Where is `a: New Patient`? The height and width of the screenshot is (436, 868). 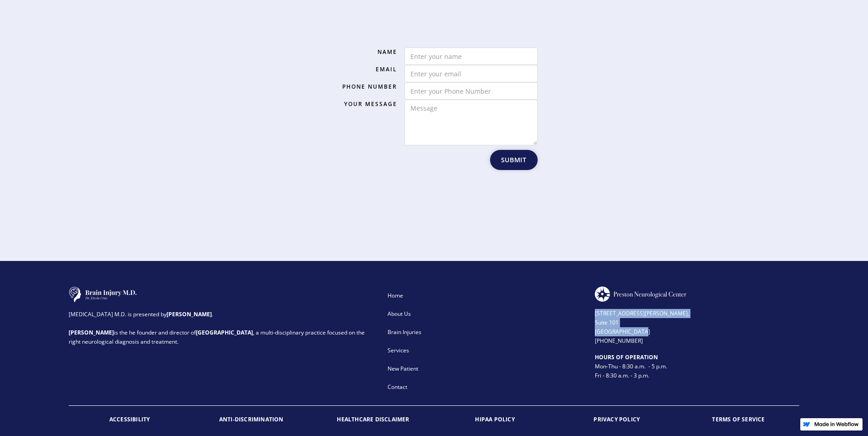
a: New Patient is located at coordinates (485, 369).